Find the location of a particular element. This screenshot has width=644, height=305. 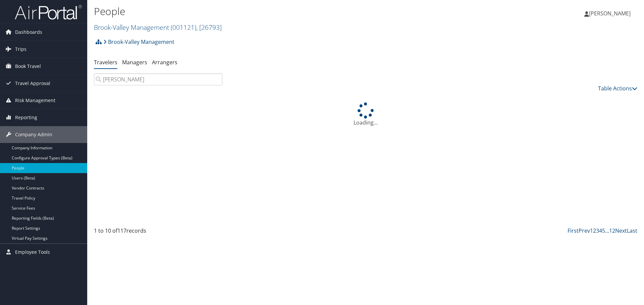

a: First is located at coordinates (573, 231).